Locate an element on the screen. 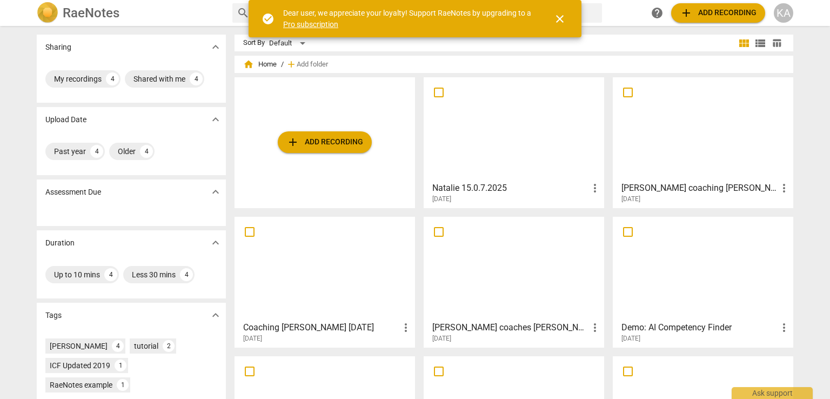 This screenshot has width=830, height=399. h3: Demo: AI Competency Finder is located at coordinates (700, 328).